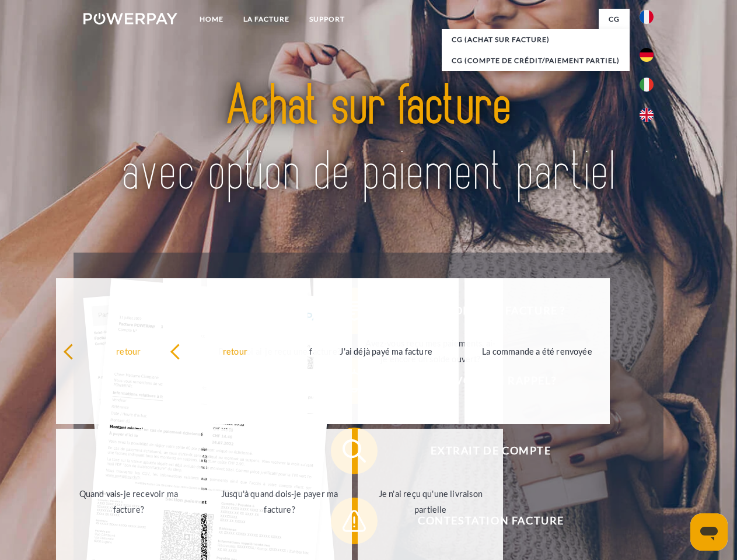  Describe the element at coordinates (537, 351) in the screenshot. I see `div: La commande a été renvoyée` at that location.